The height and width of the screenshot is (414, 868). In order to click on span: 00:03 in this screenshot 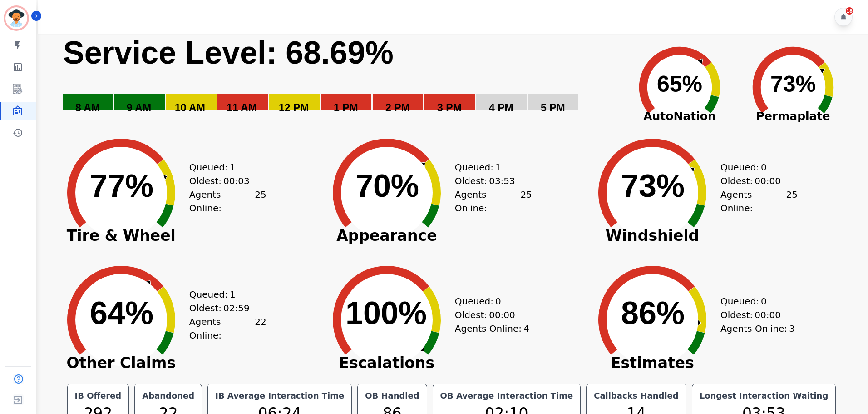, I will do `click(236, 181)`.